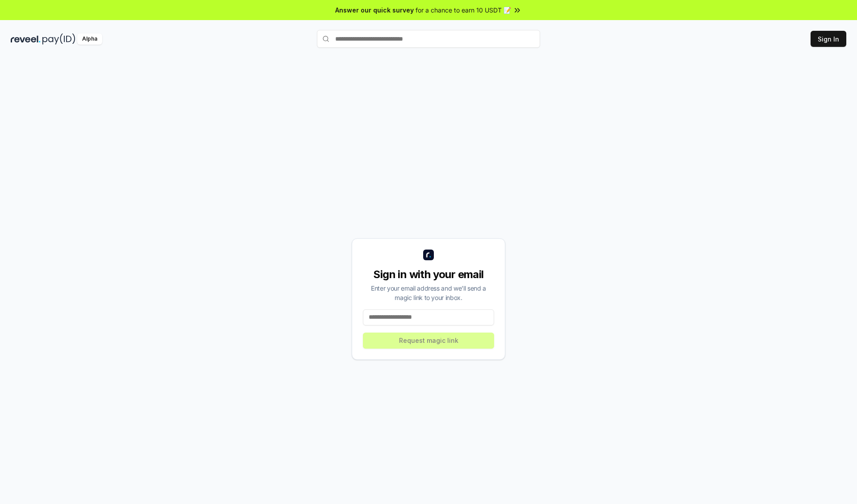  What do you see at coordinates (829, 39) in the screenshot?
I see `button: Sign In` at bounding box center [829, 39].